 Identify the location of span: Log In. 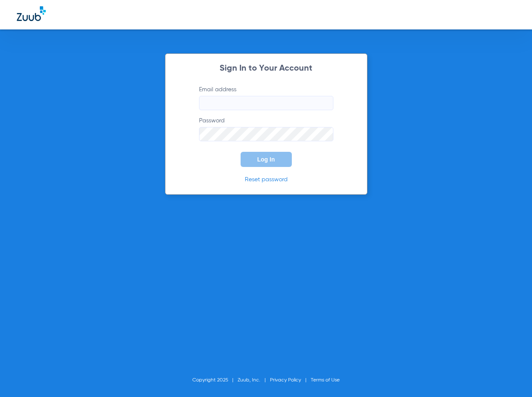
(266, 159).